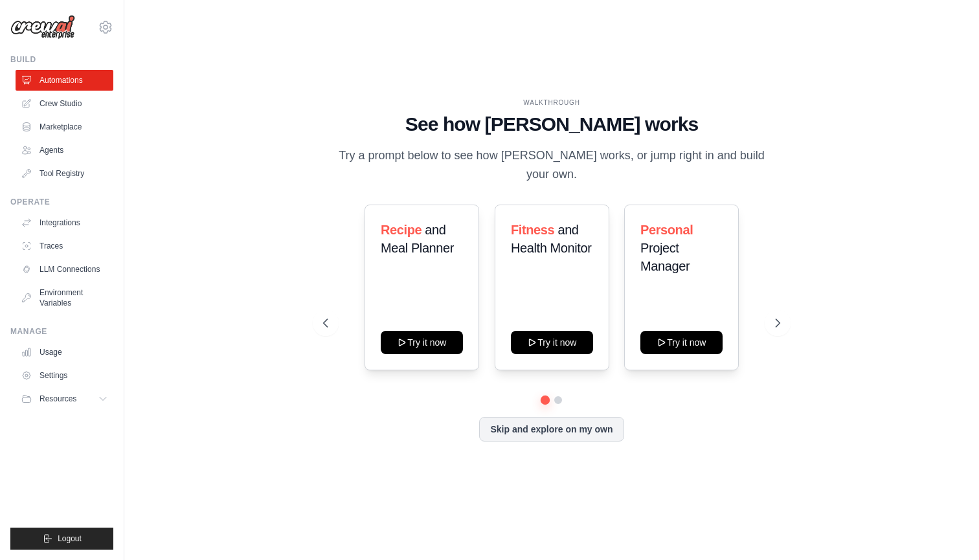 The height and width of the screenshot is (560, 979). I want to click on span: Resources, so click(58, 399).